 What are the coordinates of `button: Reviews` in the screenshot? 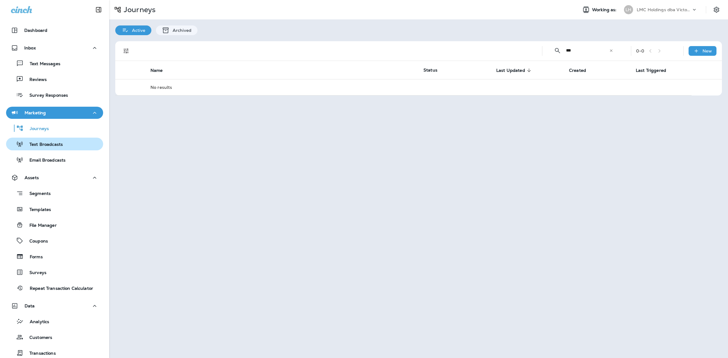 It's located at (55, 79).